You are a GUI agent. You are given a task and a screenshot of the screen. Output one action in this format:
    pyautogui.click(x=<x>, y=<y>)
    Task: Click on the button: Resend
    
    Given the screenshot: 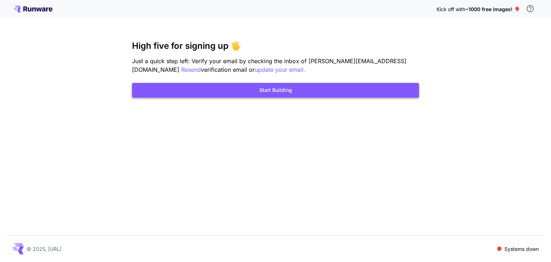 What is the action you would take?
    pyautogui.click(x=191, y=70)
    